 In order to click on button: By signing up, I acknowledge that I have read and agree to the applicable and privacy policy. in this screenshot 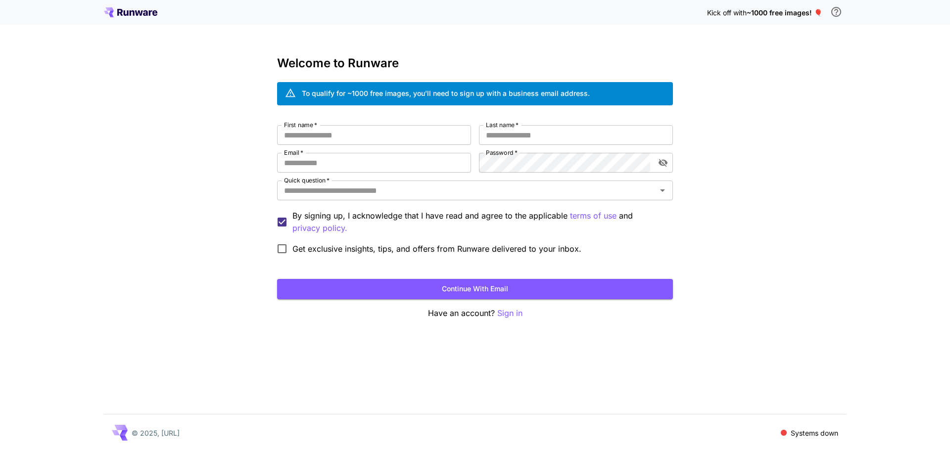, I will do `click(593, 216)`.